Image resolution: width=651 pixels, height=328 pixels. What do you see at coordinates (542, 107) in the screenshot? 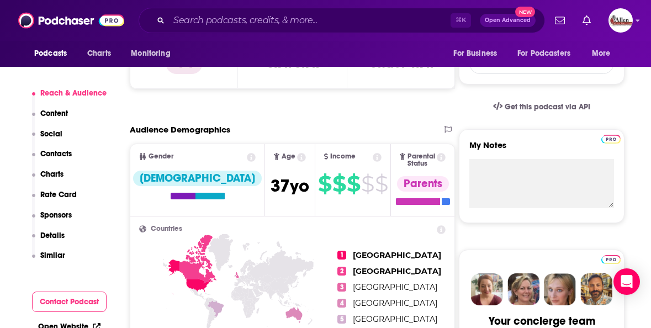
I see `a: Get this podcast via API` at bounding box center [542, 107].